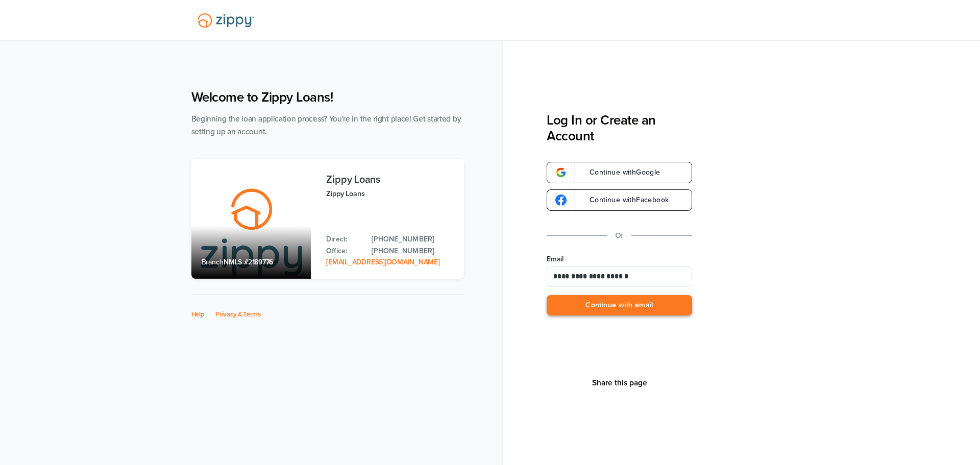 The width and height of the screenshot is (980, 465). What do you see at coordinates (624, 200) in the screenshot?
I see `span: Continue with Facebook` at bounding box center [624, 200].